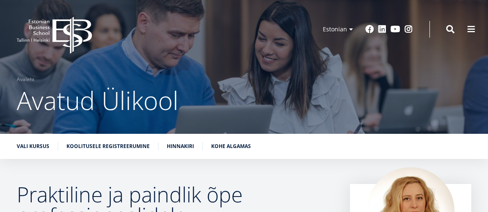 The image size is (488, 212). What do you see at coordinates (382, 29) in the screenshot?
I see `a: Linkedin` at bounding box center [382, 29].